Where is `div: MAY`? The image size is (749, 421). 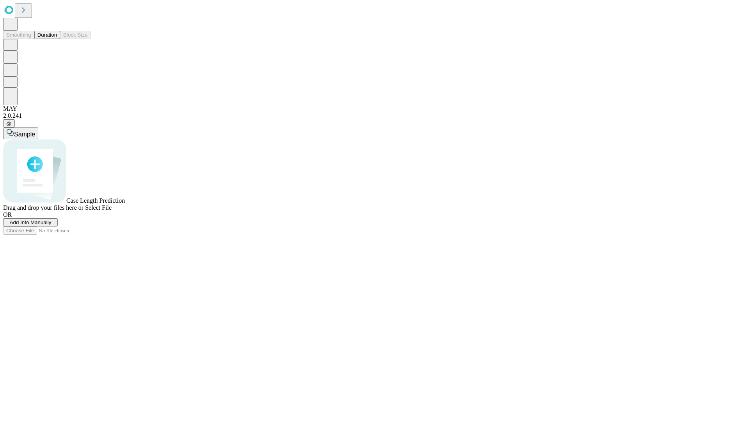 div: MAY is located at coordinates (375, 109).